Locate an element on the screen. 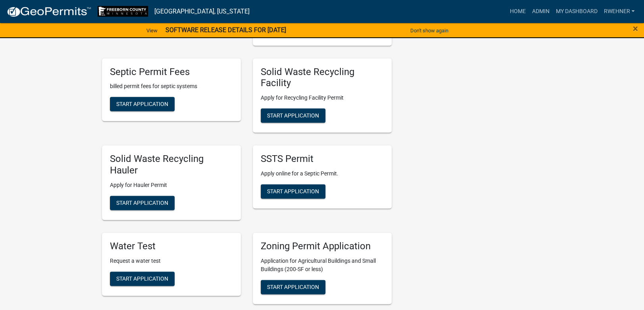 The image size is (644, 310). p: Application for Agricultural Buildings and Small Buildings (200-SF or less) is located at coordinates (322, 265).